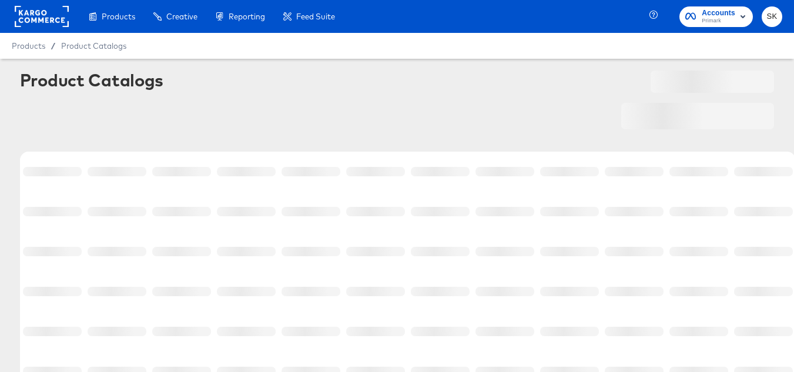 This screenshot has width=794, height=372. Describe the element at coordinates (93, 46) in the screenshot. I see `span: Product Catalogs` at that location.